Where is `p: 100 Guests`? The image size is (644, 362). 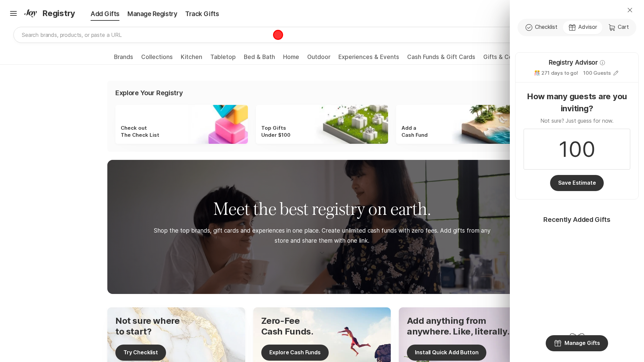 p: 100 Guests is located at coordinates (597, 73).